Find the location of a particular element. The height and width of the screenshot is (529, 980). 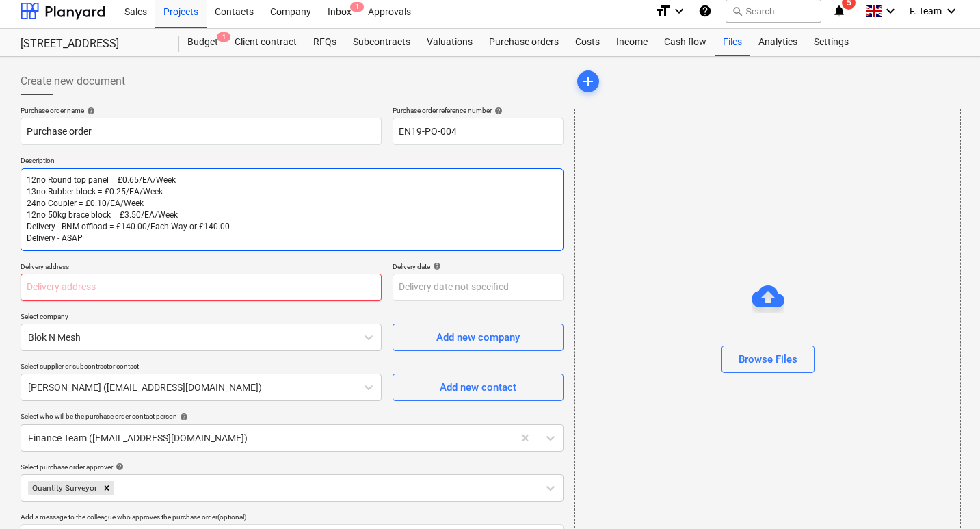

div: Quantity Surveyor is located at coordinates (64, 488).